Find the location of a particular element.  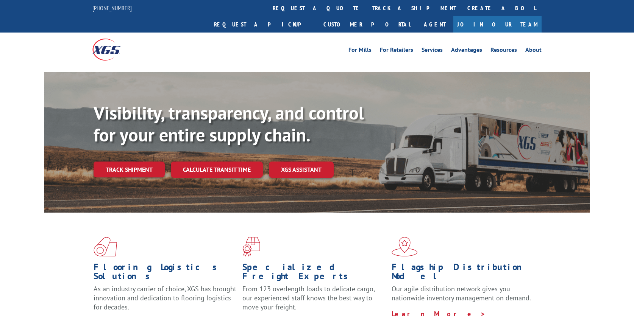

img: xgs-icon-total-supply-chain-intelligence-red is located at coordinates (105, 247).